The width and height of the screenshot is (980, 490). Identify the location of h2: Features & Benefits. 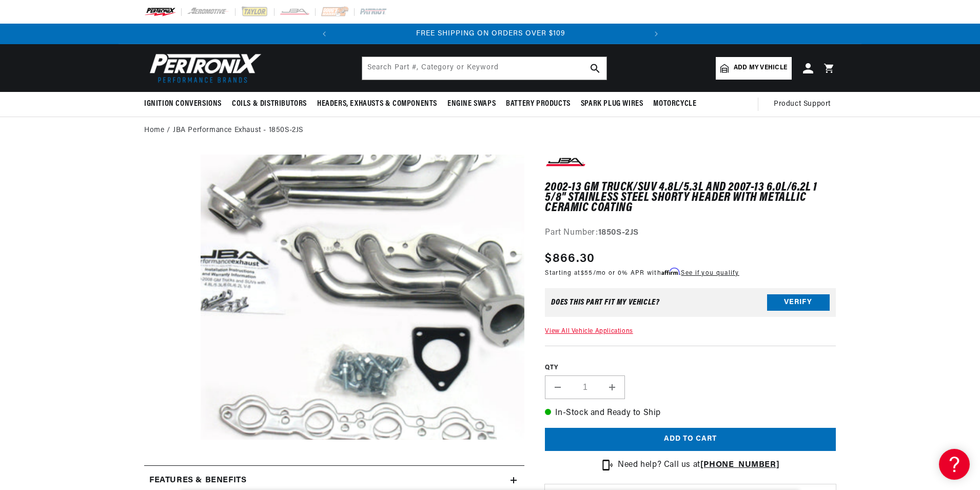
(197, 481).